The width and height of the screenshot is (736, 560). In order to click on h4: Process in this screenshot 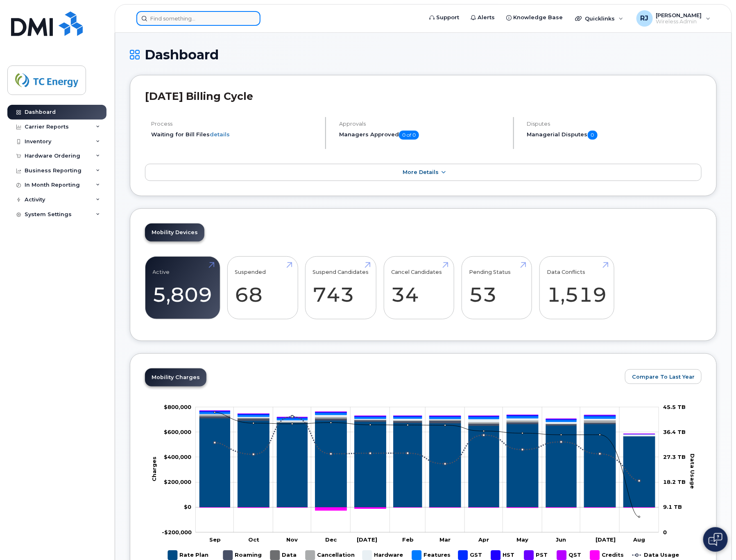, I will do `click(235, 124)`.